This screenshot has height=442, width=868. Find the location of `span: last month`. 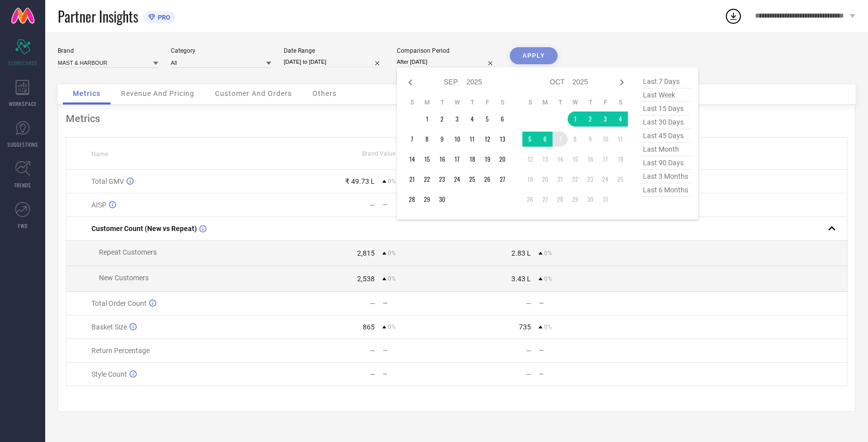

span: last month is located at coordinates (666, 149).